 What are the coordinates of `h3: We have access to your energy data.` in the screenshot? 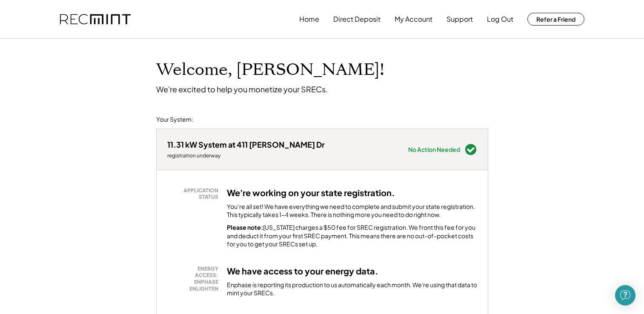 It's located at (303, 272).